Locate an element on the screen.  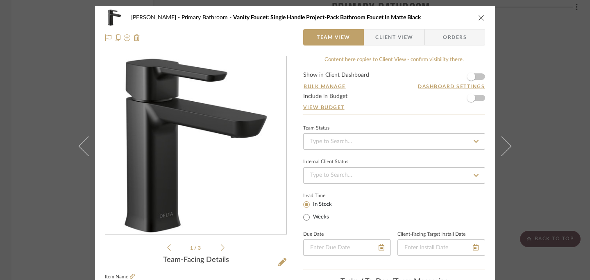
span: Primary Bathroom is located at coordinates (207, 18).